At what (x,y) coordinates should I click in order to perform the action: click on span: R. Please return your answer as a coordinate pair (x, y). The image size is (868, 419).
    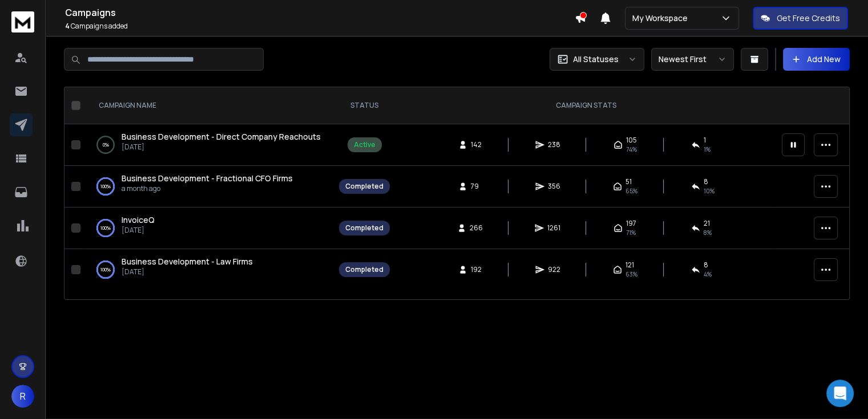
    Looking at the image, I should click on (23, 397).